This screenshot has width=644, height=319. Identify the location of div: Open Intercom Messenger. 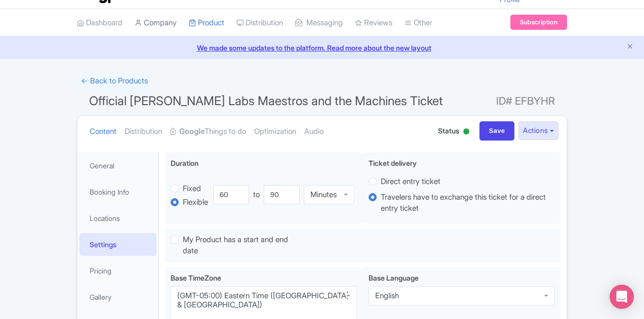
(621, 297).